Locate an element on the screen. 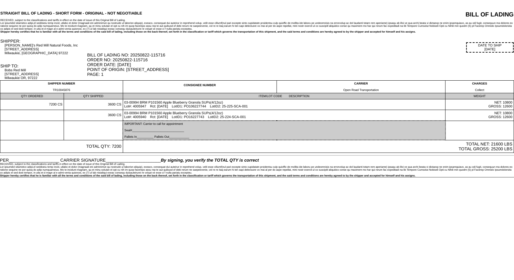 This screenshot has height=280, width=514. div: TR10045876 is located at coordinates (61, 90).